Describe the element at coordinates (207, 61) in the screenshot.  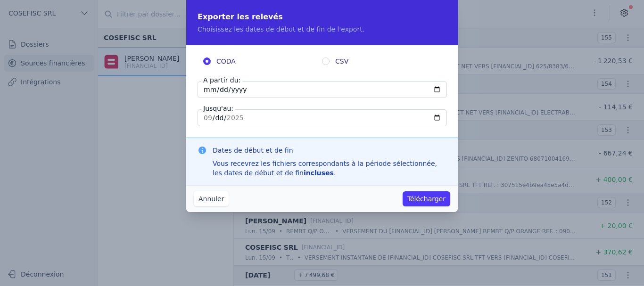
I see `input: CODA` at that location.